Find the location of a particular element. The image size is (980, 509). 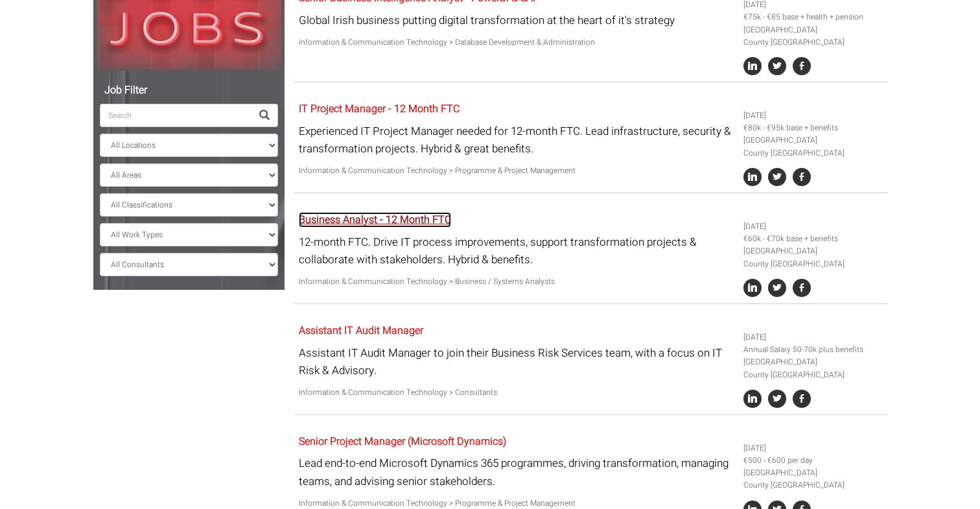

p: Information & Communication Technology > Programme & Project Management is located at coordinates (516, 171).